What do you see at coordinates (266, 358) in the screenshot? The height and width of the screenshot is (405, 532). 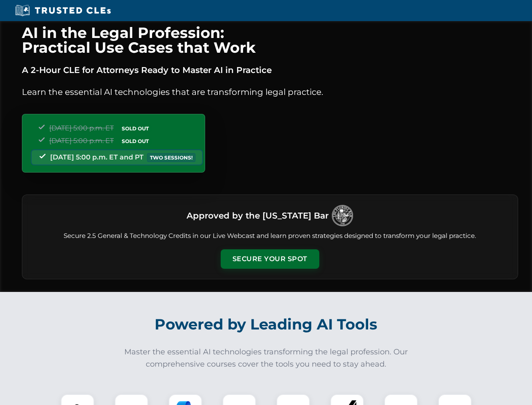 I see `p: Master the essential AI technologies transforming the legal profession. Our comprehensive courses...` at bounding box center [266, 358].